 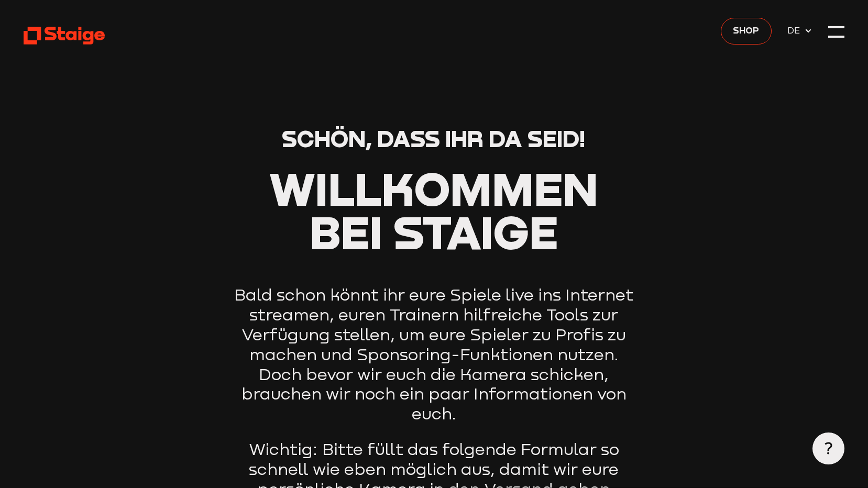 What do you see at coordinates (434, 139) in the screenshot?
I see `span: Schön, dass ihr da seid!` at bounding box center [434, 139].